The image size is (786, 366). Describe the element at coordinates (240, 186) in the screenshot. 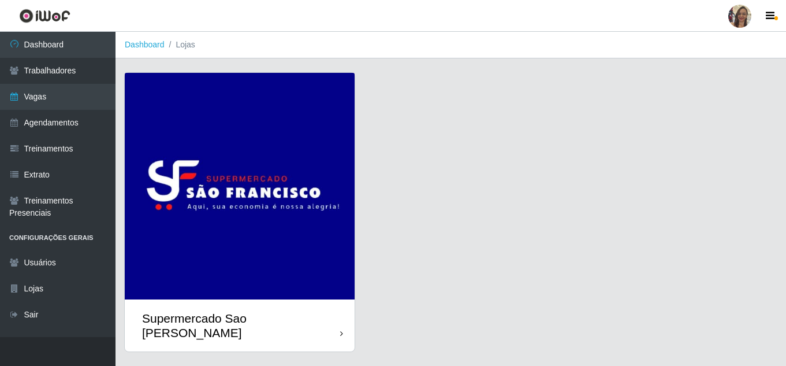

I see `img: cardImg` at that location.